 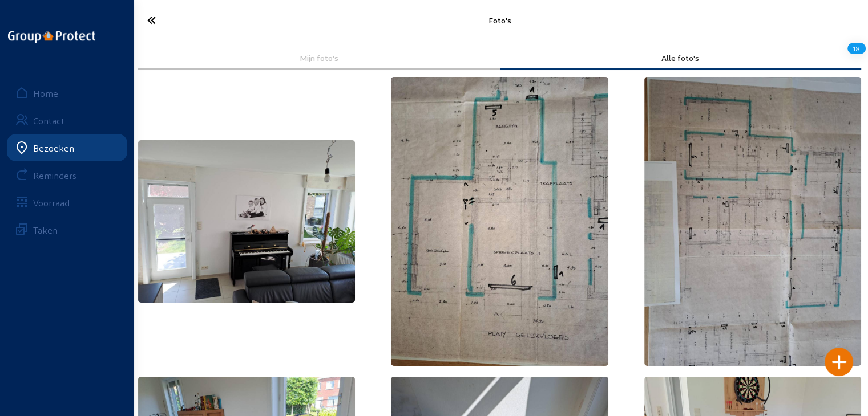 I want to click on img: 20250617_100943.jpg, so click(x=753, y=221).